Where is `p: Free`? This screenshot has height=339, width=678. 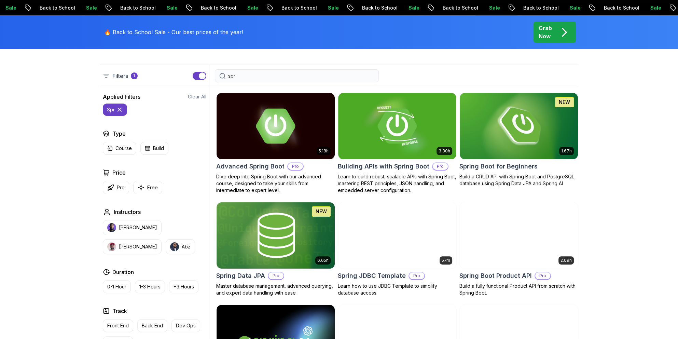 p: Free is located at coordinates (152, 187).